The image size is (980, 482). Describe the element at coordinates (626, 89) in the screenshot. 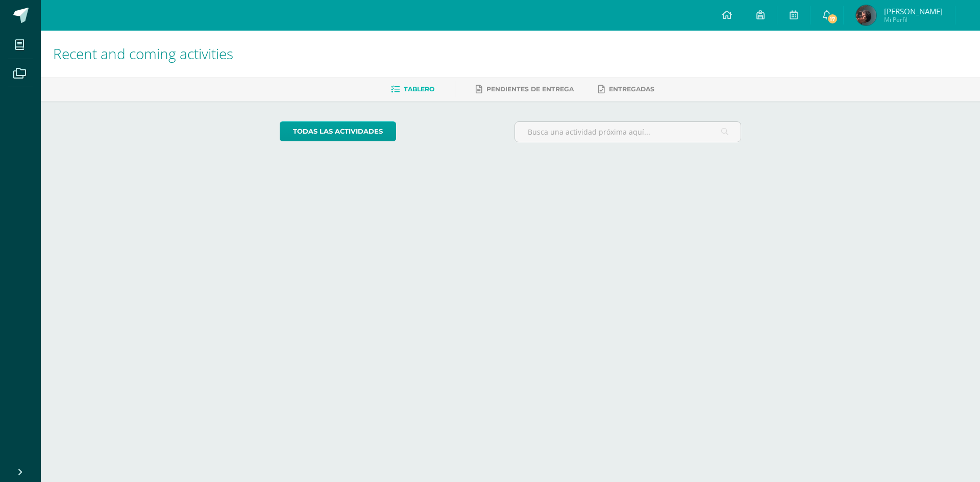

I see `a: Entregadas` at that location.